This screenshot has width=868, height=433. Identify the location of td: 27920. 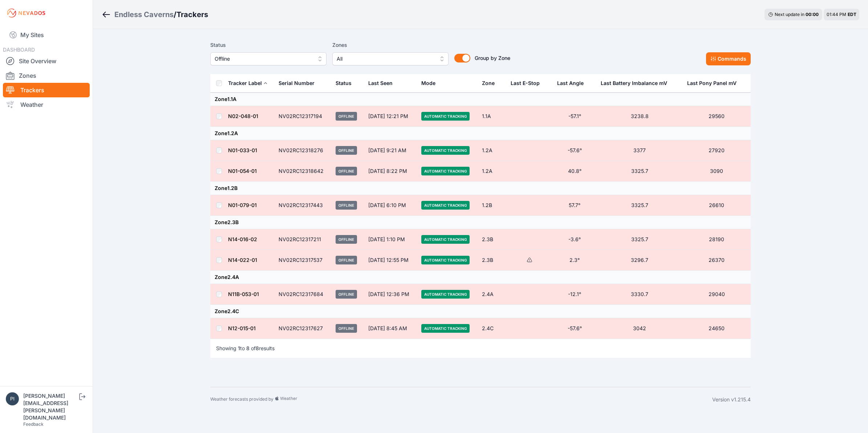
(716, 150).